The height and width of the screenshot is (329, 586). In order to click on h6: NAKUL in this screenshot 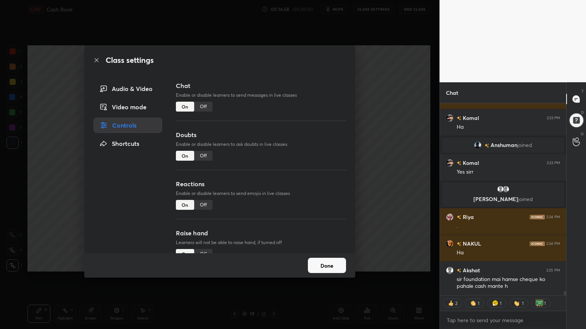, I will do `click(471, 244)`.